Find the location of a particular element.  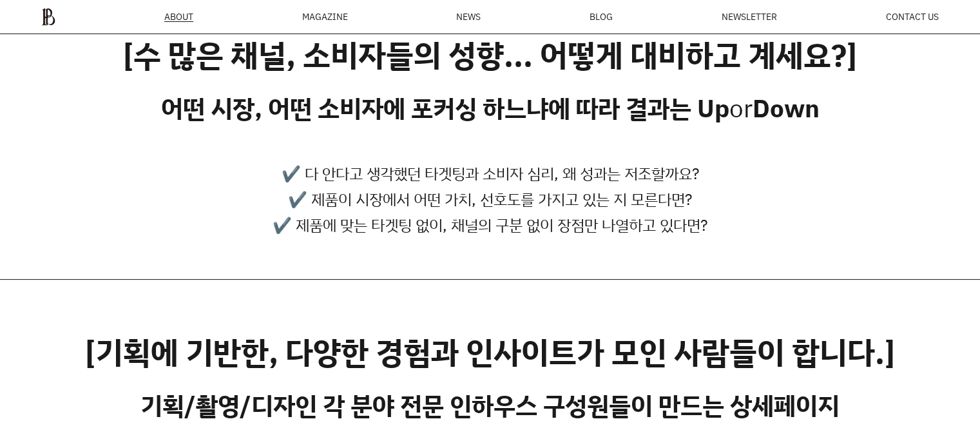

a: BLOG is located at coordinates (601, 17).